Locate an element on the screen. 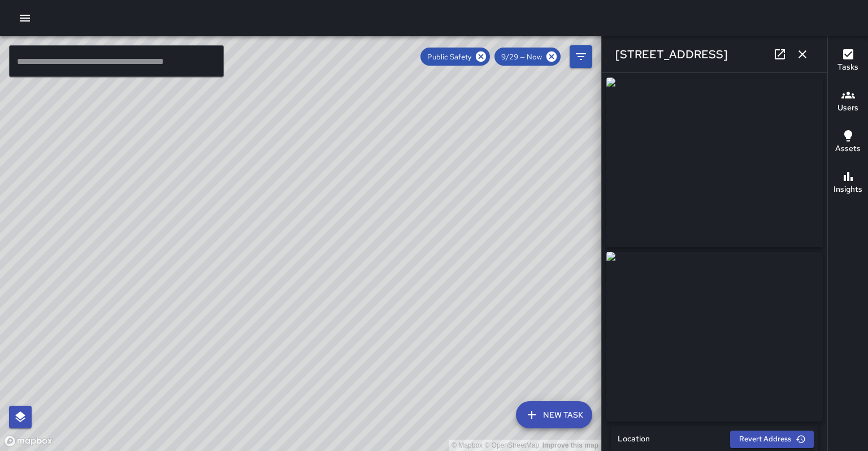 The height and width of the screenshot is (451, 868). button: New Task is located at coordinates (554, 415).